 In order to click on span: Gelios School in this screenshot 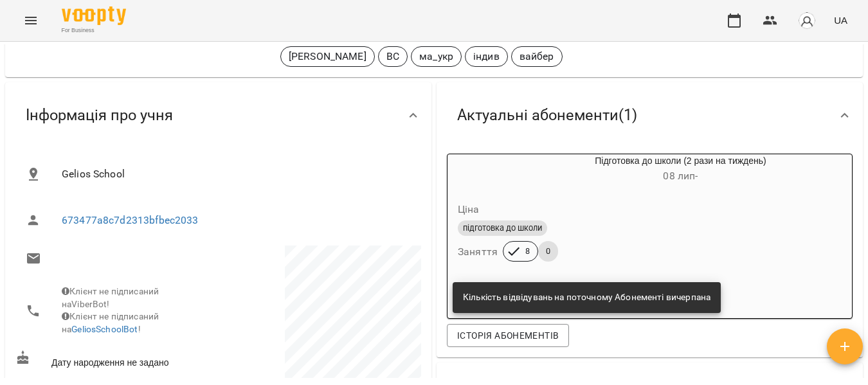, I will do `click(236, 174)`.